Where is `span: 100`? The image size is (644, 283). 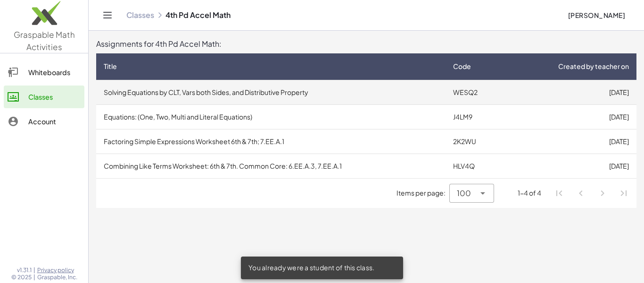 span: 100 is located at coordinates (464, 193).